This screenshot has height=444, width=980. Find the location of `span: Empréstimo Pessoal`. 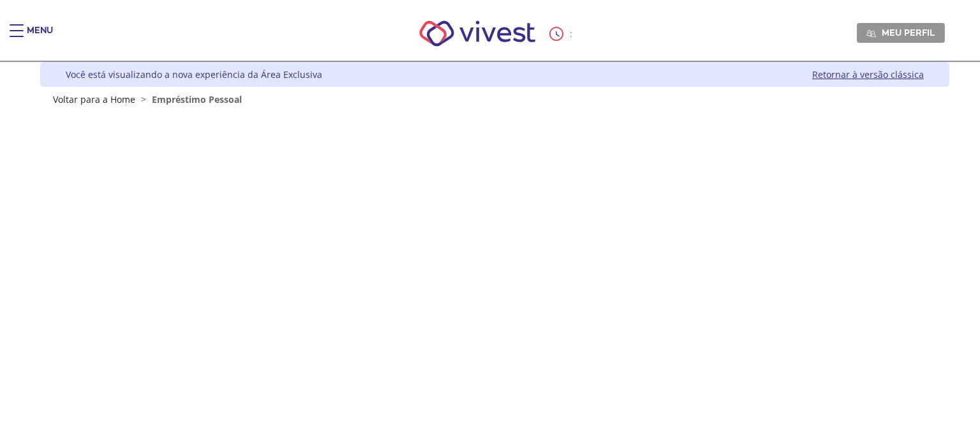

span: Empréstimo Pessoal is located at coordinates (196, 99).